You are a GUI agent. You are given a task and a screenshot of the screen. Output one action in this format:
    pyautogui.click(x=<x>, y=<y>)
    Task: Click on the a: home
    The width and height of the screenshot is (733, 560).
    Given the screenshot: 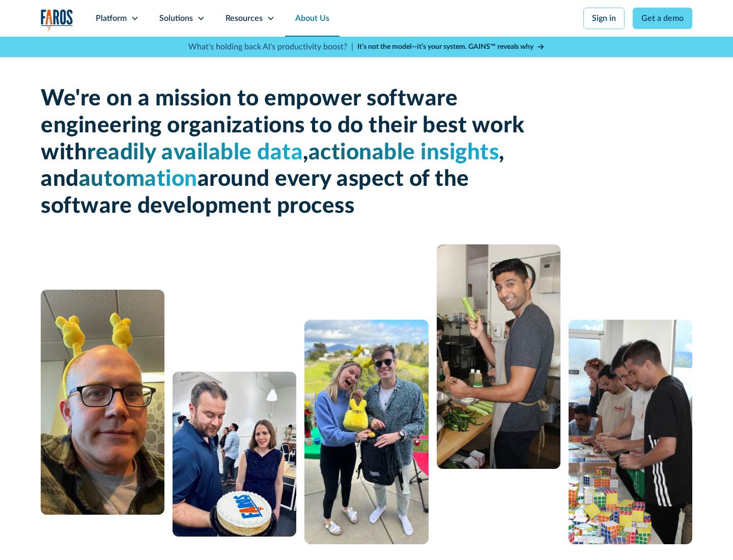 What is the action you would take?
    pyautogui.click(x=57, y=19)
    